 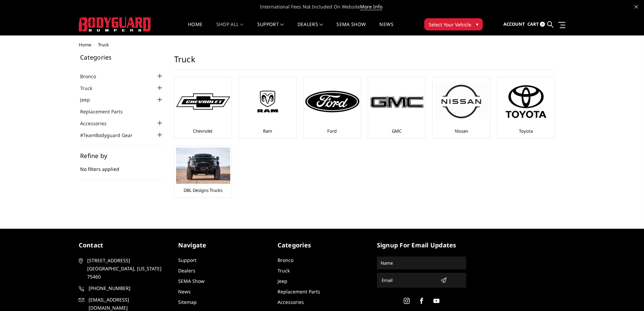 What do you see at coordinates (85, 45) in the screenshot?
I see `span: Home` at bounding box center [85, 45].